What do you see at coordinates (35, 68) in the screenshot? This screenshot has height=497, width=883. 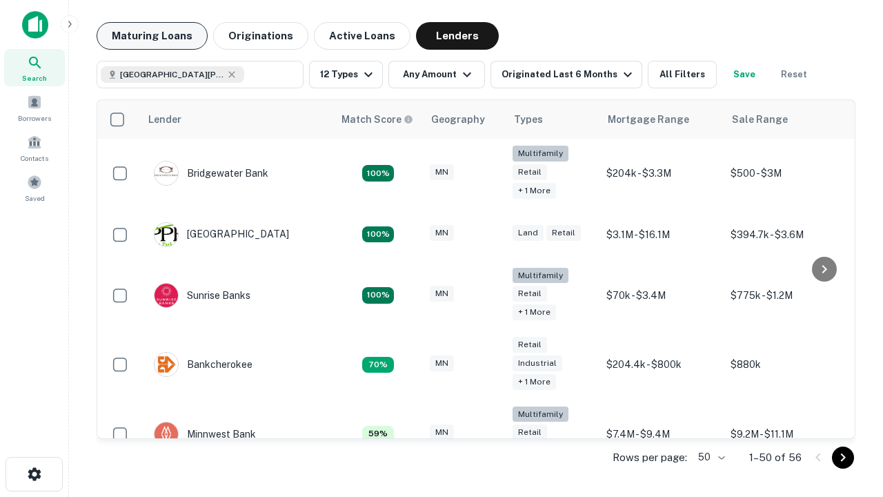 I see `a: Search` at bounding box center [35, 68].